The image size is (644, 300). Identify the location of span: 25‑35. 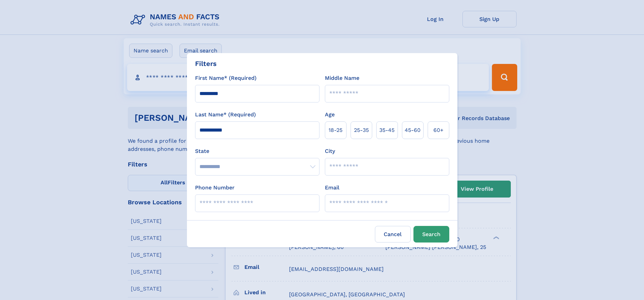
(361, 130).